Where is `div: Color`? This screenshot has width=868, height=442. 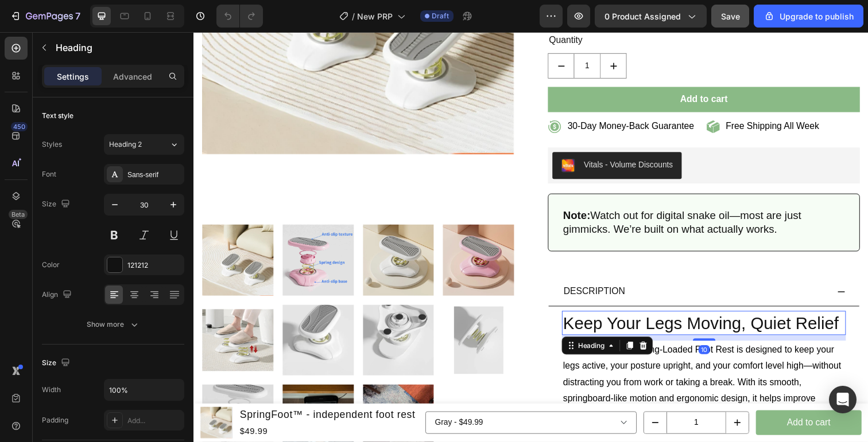 div: Color is located at coordinates (51, 265).